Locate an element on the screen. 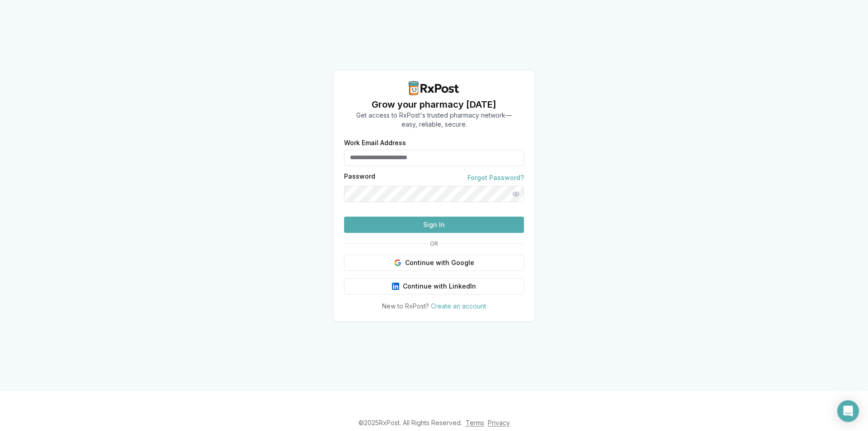 The height and width of the screenshot is (431, 868). label: Password is located at coordinates (360, 177).